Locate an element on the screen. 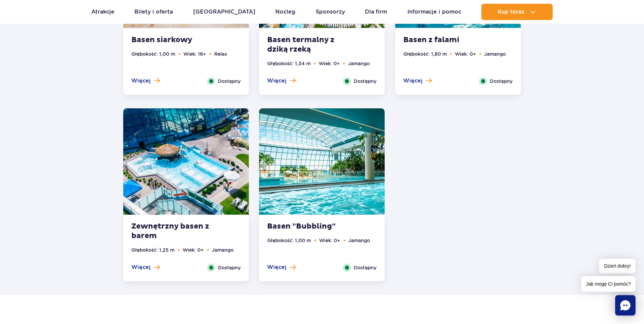 The image size is (644, 324). li: Wiek: 16+ is located at coordinates (194, 54).